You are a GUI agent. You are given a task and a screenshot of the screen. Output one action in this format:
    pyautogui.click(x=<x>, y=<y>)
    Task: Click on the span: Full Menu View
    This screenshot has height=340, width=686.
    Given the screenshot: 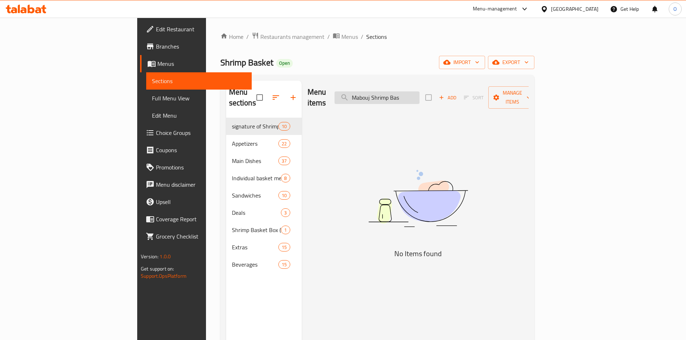 What is the action you would take?
    pyautogui.click(x=199, y=98)
    